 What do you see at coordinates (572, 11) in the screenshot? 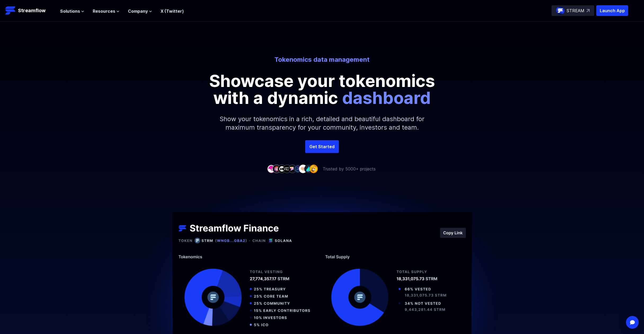
I see `a: STREAM` at bounding box center [572, 11].